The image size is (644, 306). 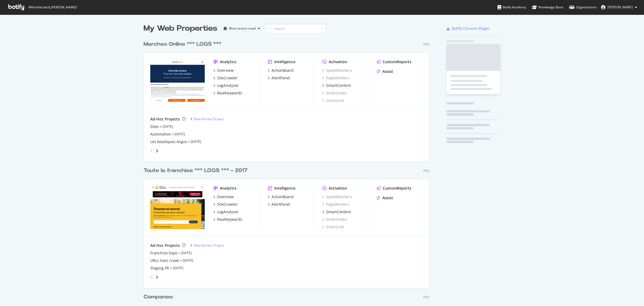 I want to click on div: Organizations, so click(x=583, y=7).